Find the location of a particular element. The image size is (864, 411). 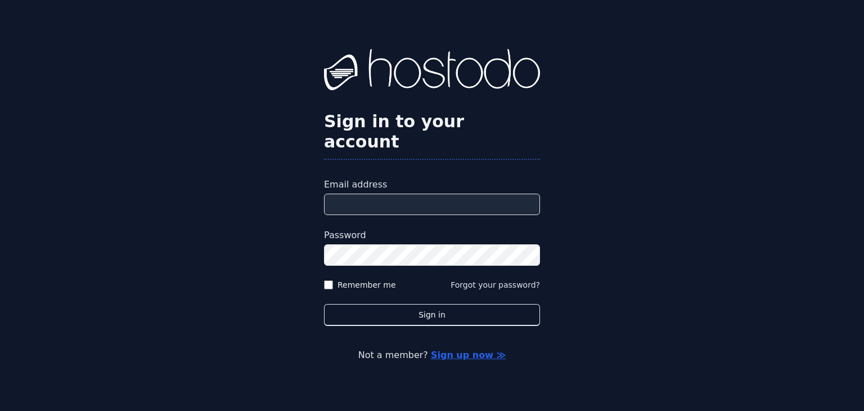

a: Sign up now ≫ is located at coordinates (468, 355).